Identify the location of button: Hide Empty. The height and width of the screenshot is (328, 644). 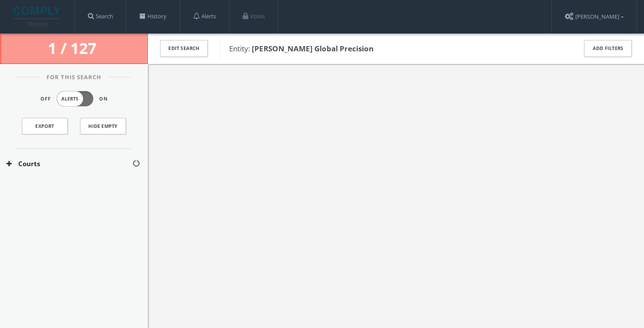
(103, 126).